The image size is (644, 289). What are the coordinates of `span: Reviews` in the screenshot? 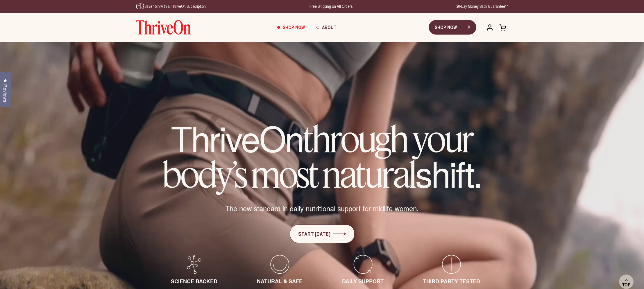 It's located at (5, 93).